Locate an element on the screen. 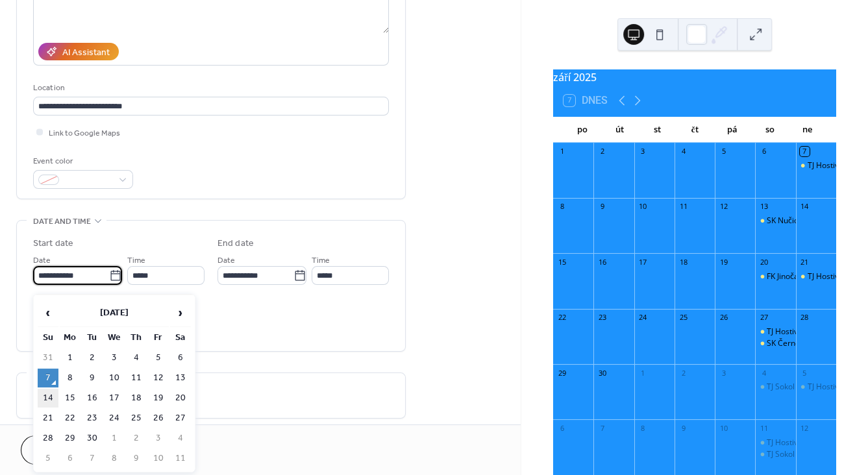  th: Sa is located at coordinates (181, 337).